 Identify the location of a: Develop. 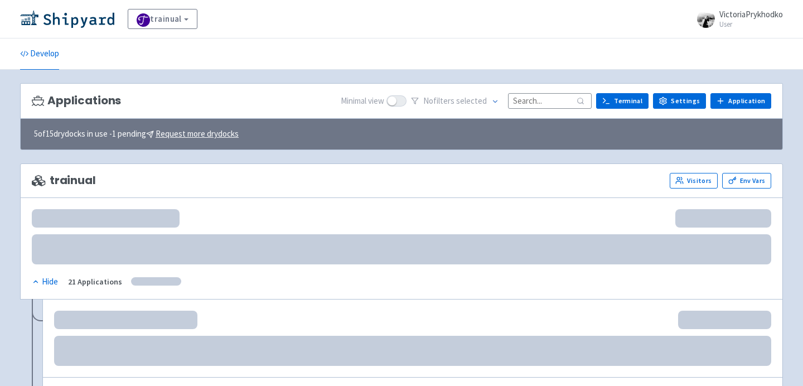
(40, 54).